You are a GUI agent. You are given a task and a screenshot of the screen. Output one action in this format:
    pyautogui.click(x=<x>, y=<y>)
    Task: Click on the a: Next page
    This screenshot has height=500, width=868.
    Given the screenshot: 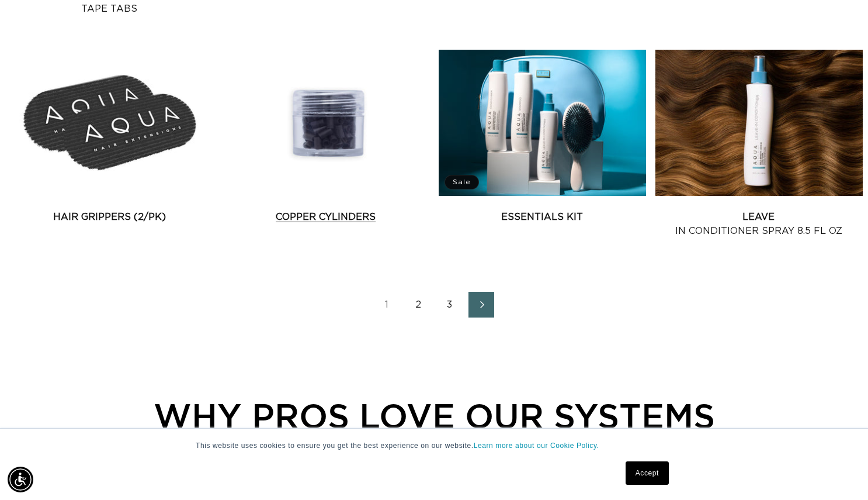 What is the action you would take?
    pyautogui.click(x=482, y=304)
    